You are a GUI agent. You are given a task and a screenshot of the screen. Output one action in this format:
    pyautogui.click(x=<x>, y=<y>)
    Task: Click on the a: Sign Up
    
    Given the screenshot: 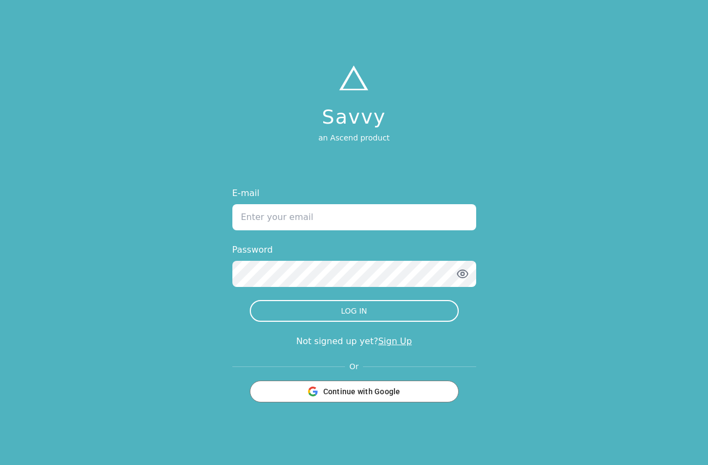 What is the action you would take?
    pyautogui.click(x=395, y=341)
    